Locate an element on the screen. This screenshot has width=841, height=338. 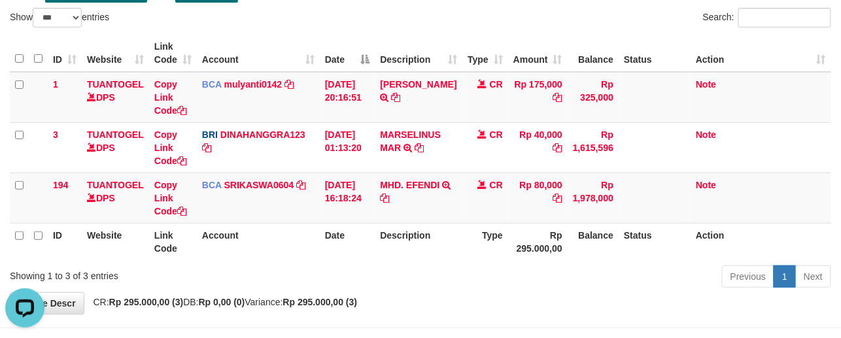
th: ID is located at coordinates (65, 241).